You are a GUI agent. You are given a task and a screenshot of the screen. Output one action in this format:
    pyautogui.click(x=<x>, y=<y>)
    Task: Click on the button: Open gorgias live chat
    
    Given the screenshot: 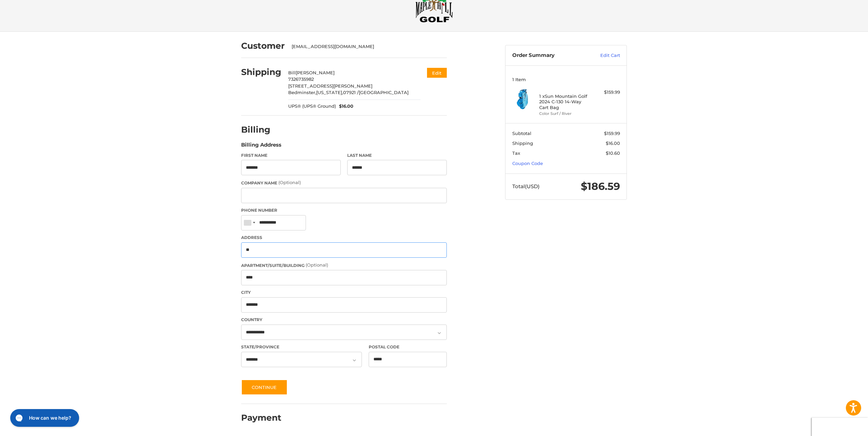 What is the action you would take?
    pyautogui.click(x=38, y=11)
    